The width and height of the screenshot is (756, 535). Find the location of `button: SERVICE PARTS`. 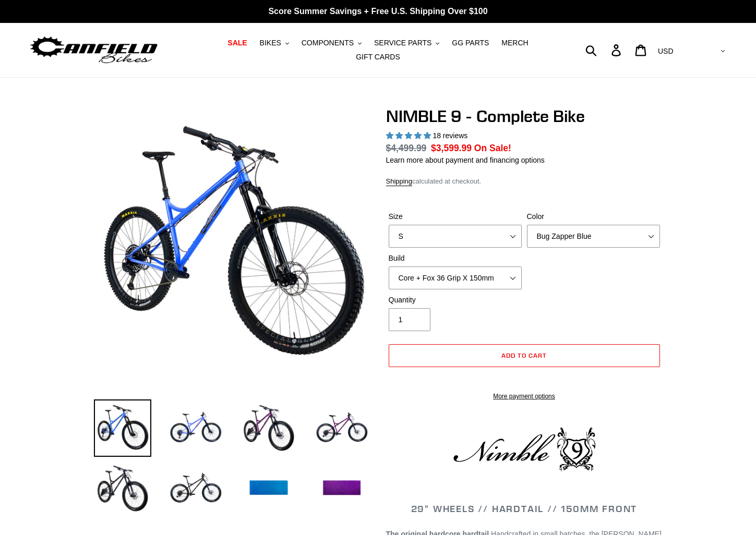

button: SERVICE PARTS is located at coordinates (406, 43).